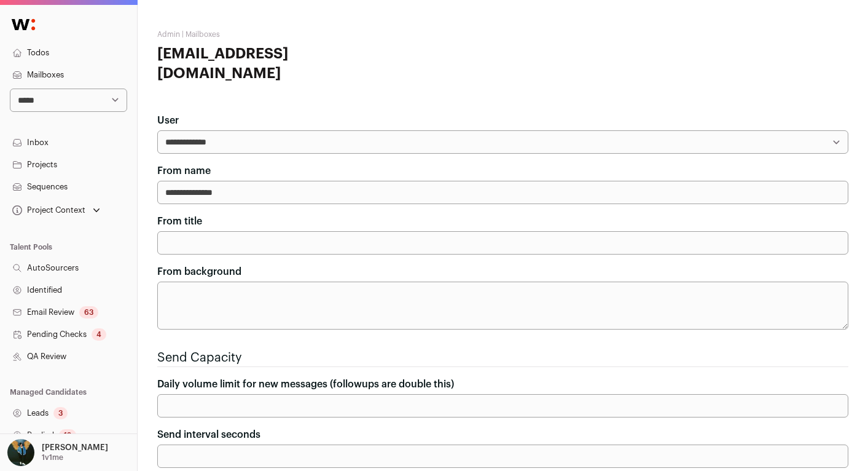  Describe the element at coordinates (89, 313) in the screenshot. I see `div: 63` at that location.